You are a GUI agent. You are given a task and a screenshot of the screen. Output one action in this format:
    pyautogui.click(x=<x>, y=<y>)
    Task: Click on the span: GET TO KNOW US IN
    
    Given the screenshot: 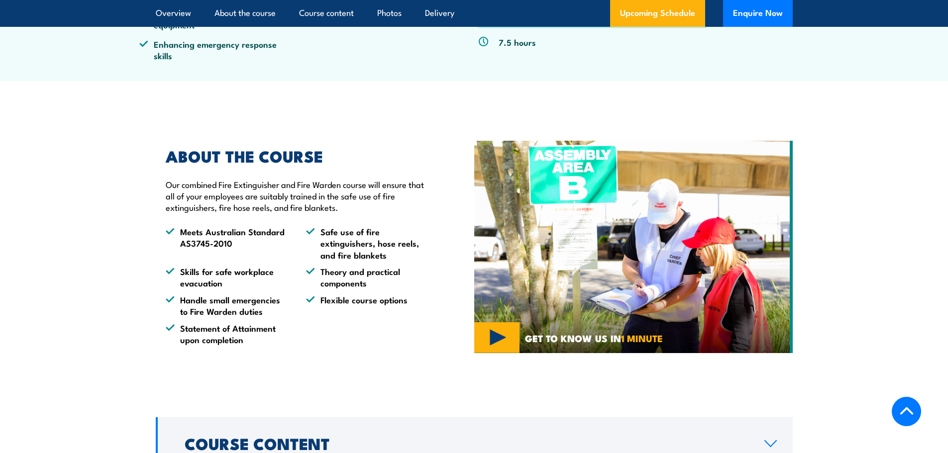 What is the action you would take?
    pyautogui.click(x=594, y=338)
    